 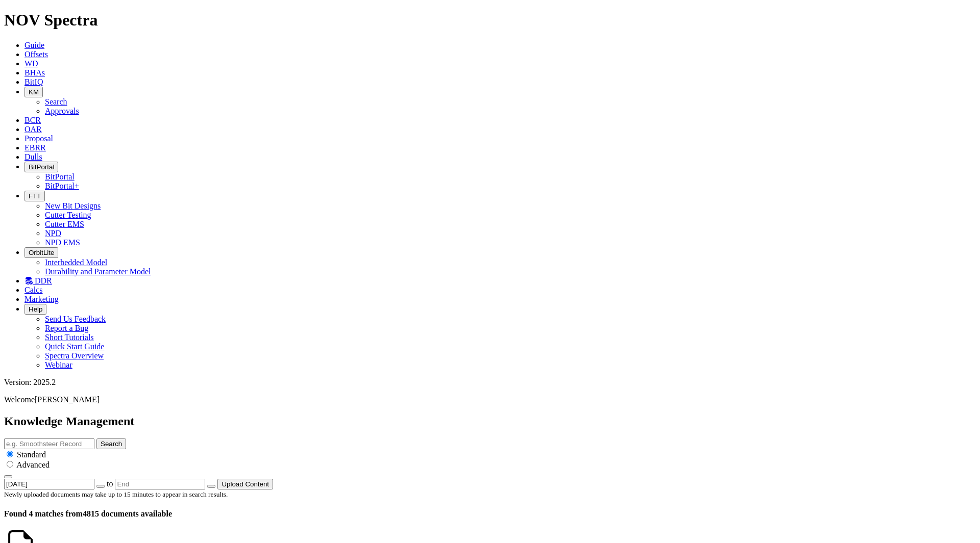 What do you see at coordinates (31, 64) in the screenshot?
I see `span: WD` at bounding box center [31, 64].